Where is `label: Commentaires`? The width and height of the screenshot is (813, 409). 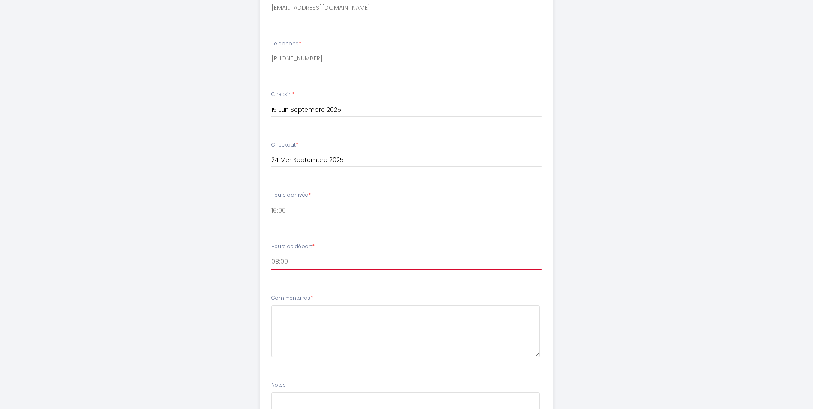
label: Commentaires is located at coordinates (292, 298).